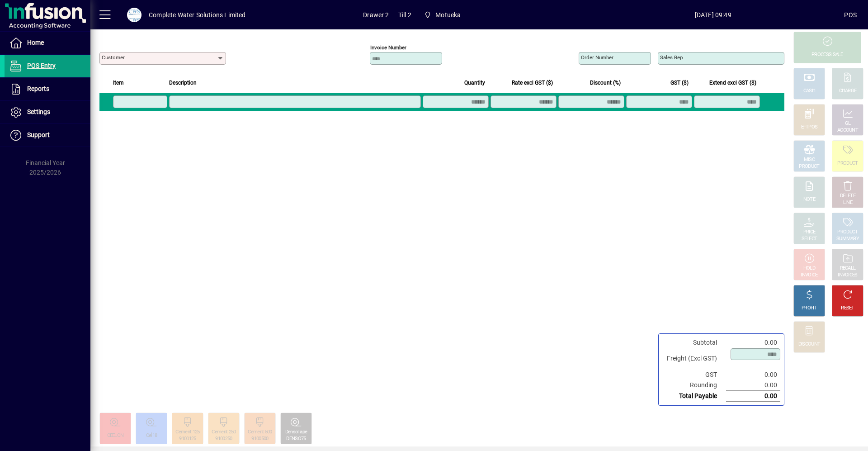  What do you see at coordinates (223, 432) in the screenshot?
I see `div: Cement 250` at bounding box center [223, 432].